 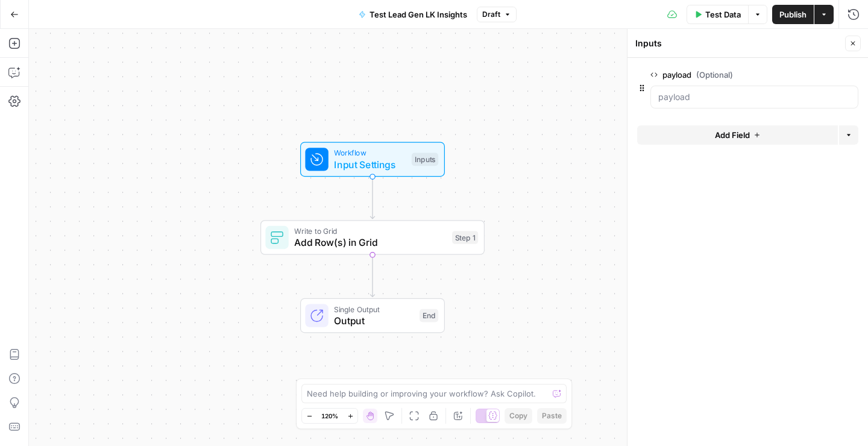 What do you see at coordinates (552, 416) in the screenshot?
I see `button: Paste` at bounding box center [552, 416].